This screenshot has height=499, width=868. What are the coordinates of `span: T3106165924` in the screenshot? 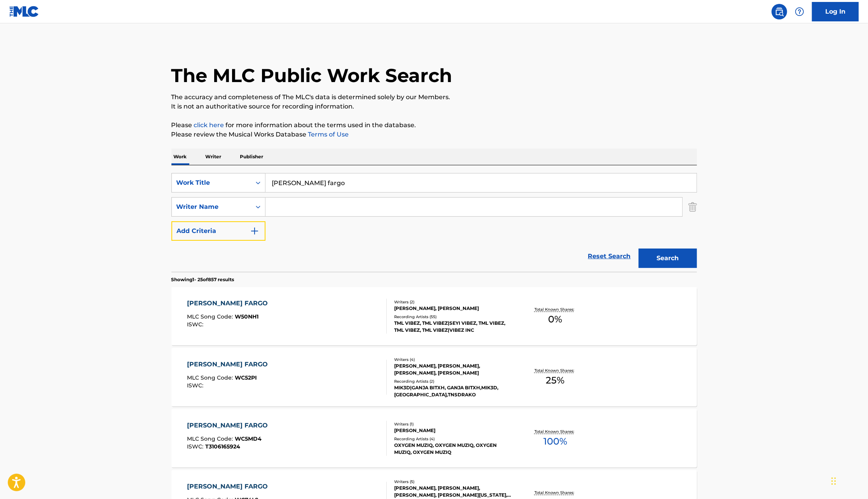 It's located at (223, 447).